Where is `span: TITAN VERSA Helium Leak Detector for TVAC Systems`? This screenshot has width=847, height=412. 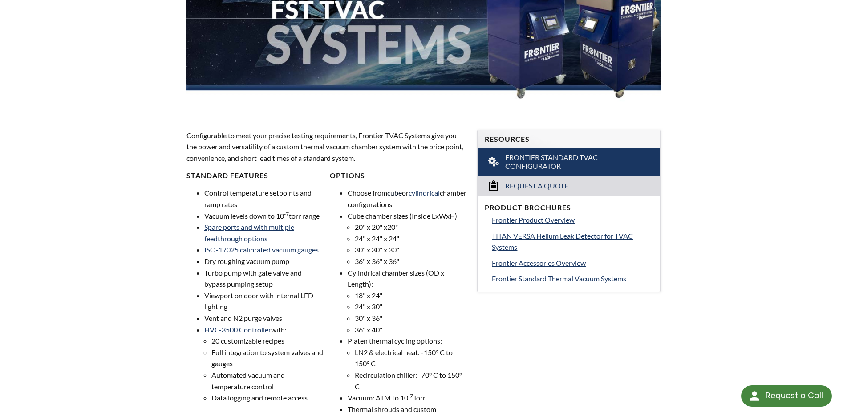
span: TITAN VERSA Helium Leak Detector for TVAC Systems is located at coordinates (562, 242).